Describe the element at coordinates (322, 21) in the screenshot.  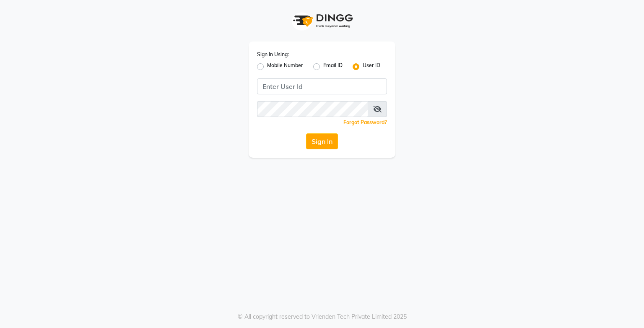
I see `img: logo1.svg` at that location.